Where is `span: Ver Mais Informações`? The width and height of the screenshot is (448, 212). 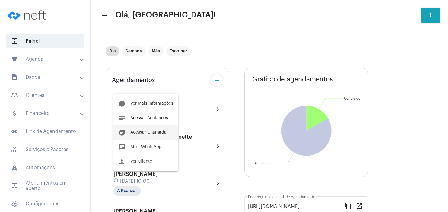
span: Ver Mais Informações is located at coordinates (152, 103).